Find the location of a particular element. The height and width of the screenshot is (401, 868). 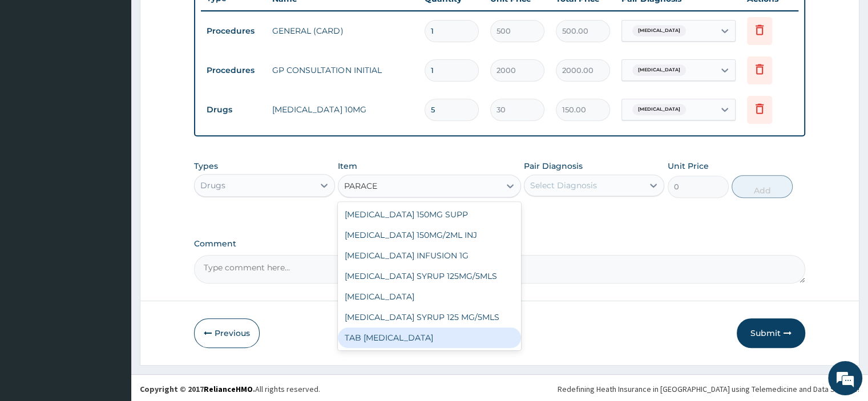

span: We're online! is located at coordinates (112, 183).